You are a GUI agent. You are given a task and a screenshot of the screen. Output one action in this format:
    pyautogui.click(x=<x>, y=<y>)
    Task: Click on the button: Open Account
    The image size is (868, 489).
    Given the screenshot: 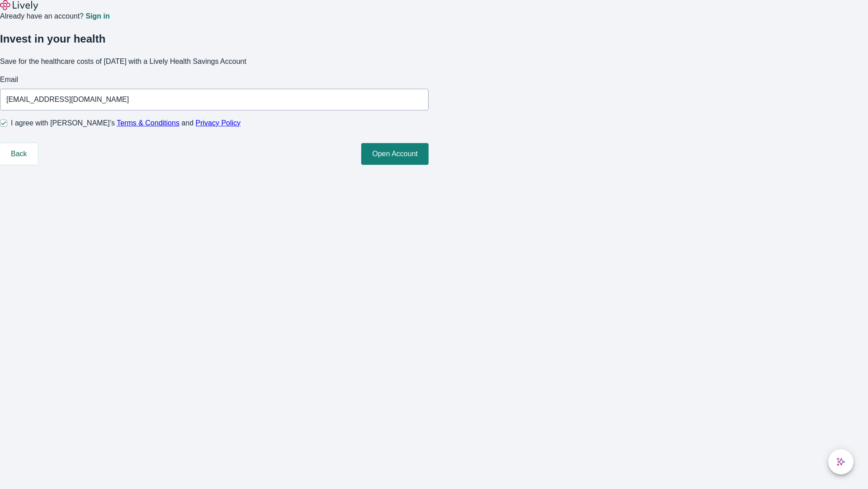 What is the action you would take?
    pyautogui.click(x=395, y=154)
    